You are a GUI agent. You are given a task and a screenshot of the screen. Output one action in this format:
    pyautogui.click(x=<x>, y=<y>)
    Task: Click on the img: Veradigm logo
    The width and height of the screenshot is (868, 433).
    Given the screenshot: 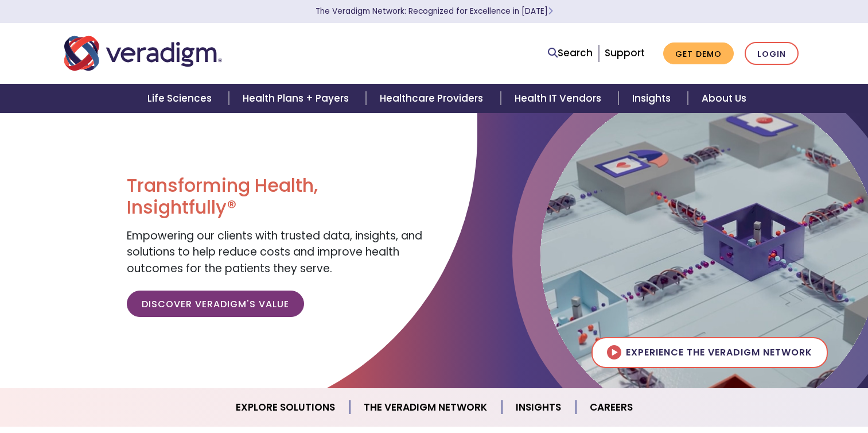 What is the action you would take?
    pyautogui.click(x=143, y=54)
    